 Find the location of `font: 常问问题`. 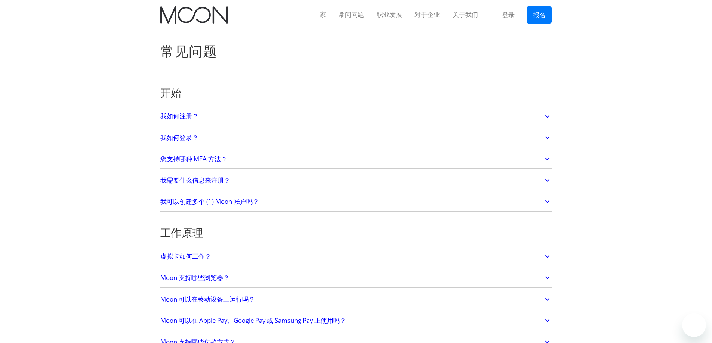

font: 常问问题 is located at coordinates (351, 15).